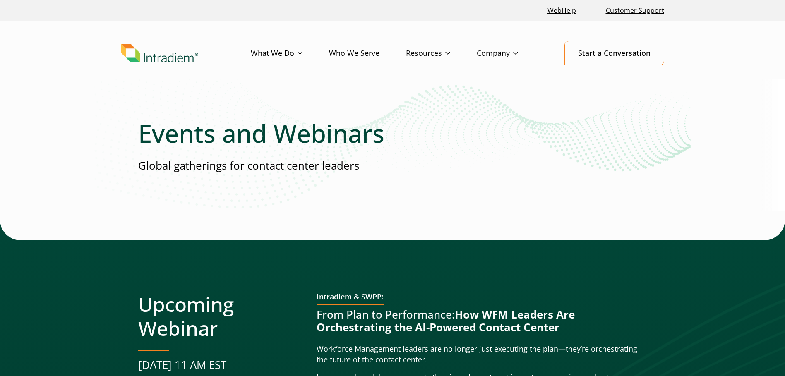  What do you see at coordinates (221, 316) in the screenshot?
I see `h2: Upcoming Webinar` at bounding box center [221, 316].